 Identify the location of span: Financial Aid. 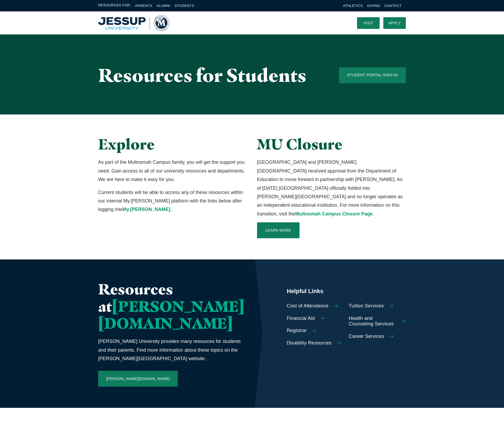
(301, 319).